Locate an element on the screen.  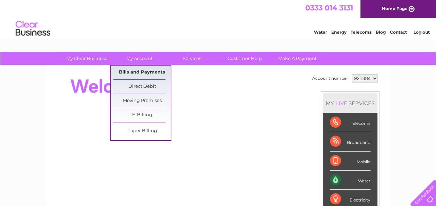
a: My Clear Business is located at coordinates (86, 58).